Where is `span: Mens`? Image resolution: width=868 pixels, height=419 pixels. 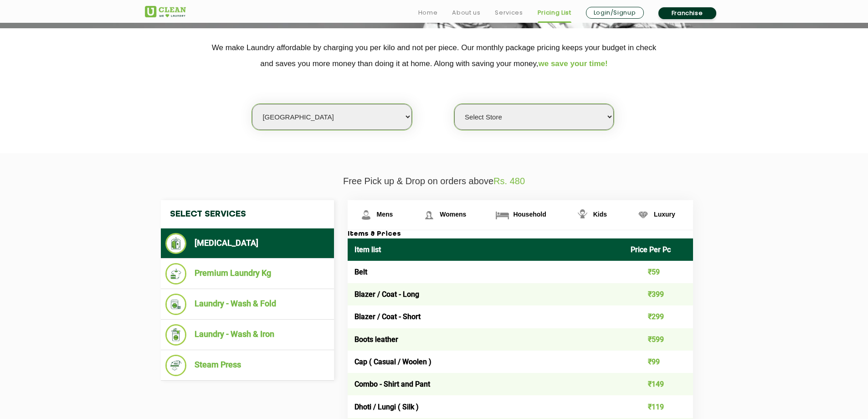
span: Mens is located at coordinates (385, 214).